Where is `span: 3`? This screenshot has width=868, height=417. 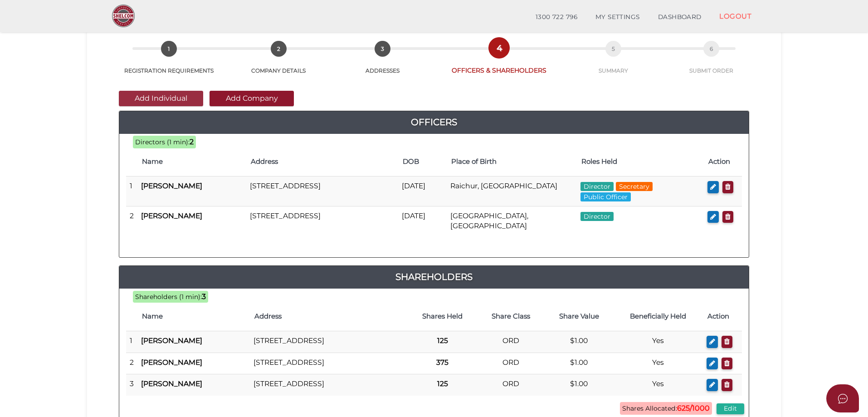 span: 3 is located at coordinates (382, 48).